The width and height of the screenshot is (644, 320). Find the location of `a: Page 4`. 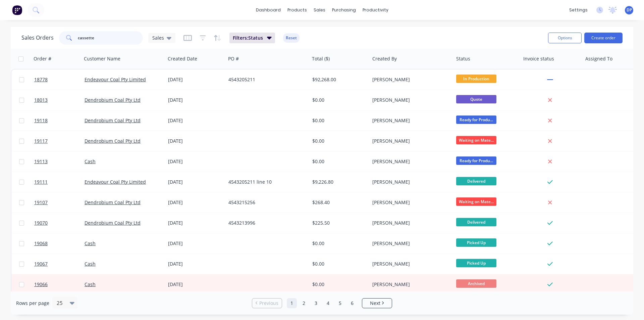

a: Page 4 is located at coordinates (328, 303).